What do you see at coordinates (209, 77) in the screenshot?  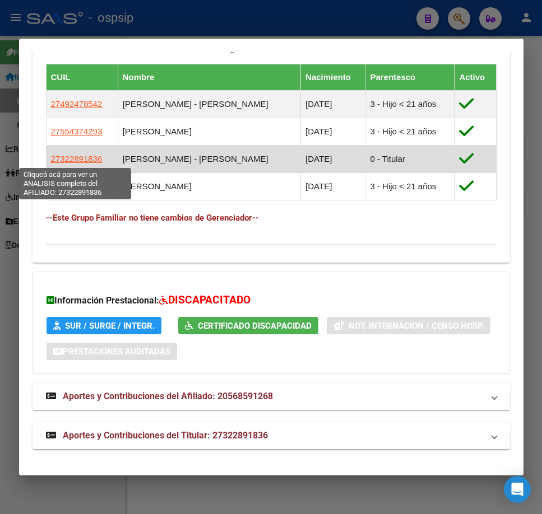 I see `th: Nombre` at bounding box center [209, 77].